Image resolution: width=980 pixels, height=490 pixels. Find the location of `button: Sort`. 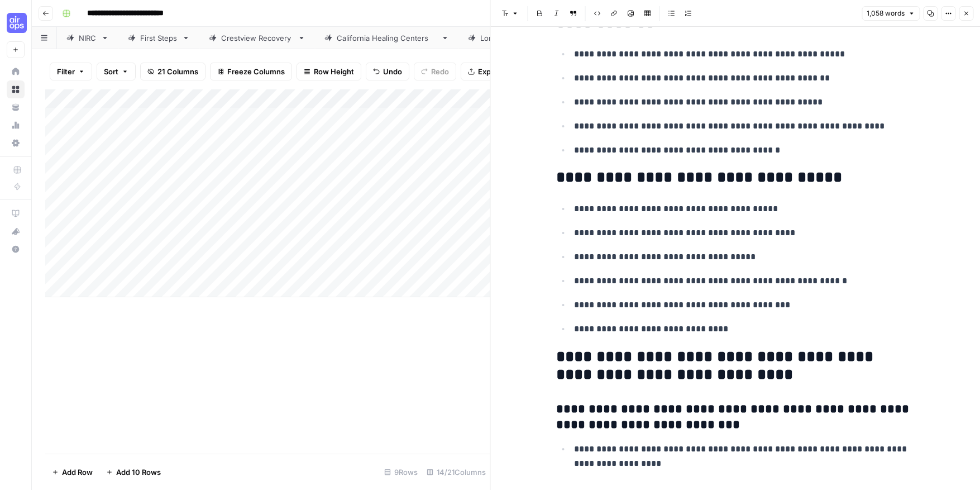

button: Sort is located at coordinates (116, 72).